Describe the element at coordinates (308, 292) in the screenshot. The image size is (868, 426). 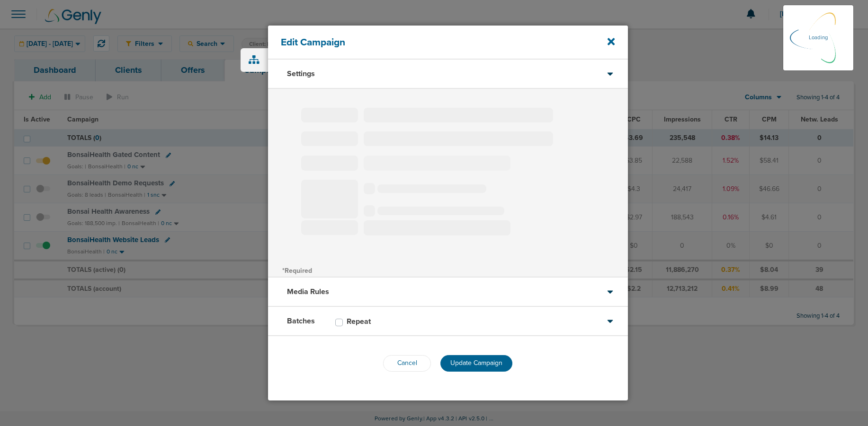
I see `h3: Media Rules` at that location.